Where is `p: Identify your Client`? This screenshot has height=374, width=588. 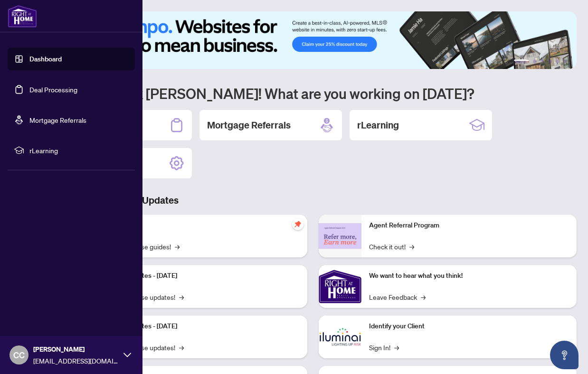
p: Identify your Client is located at coordinates (469, 326).